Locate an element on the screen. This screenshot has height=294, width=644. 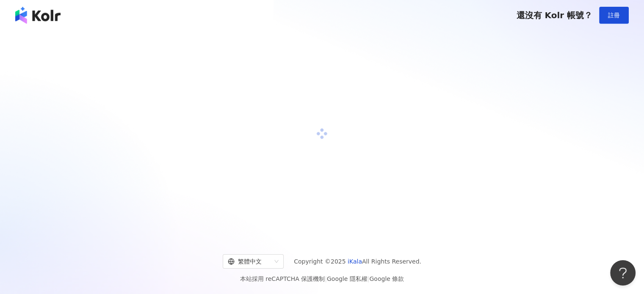
span: 本站採用 reCAPTCHA 保護機制 is located at coordinates (322, 279).